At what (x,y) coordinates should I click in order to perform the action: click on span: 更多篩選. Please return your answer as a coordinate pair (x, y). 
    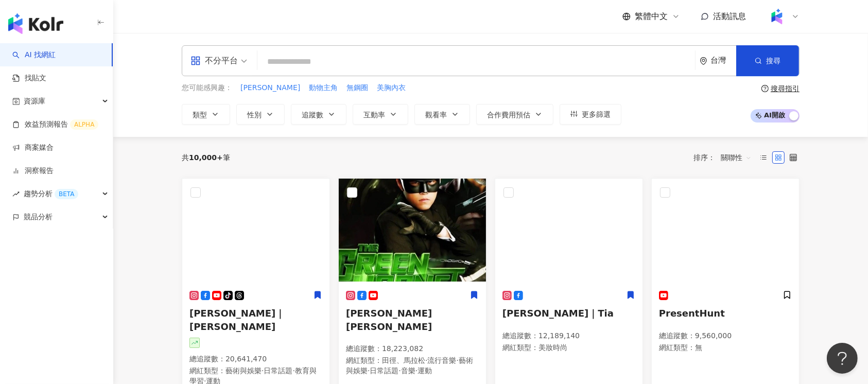
    Looking at the image, I should click on (596, 115).